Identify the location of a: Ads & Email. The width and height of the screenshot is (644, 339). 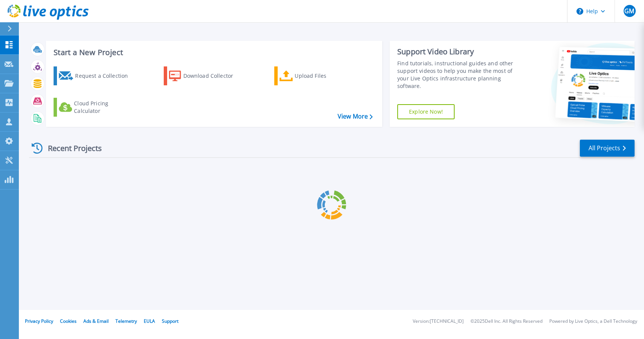
(96, 321).